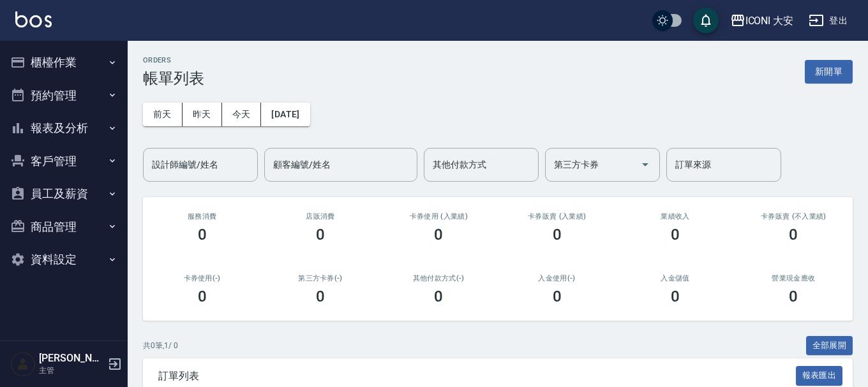 This screenshot has width=868, height=387. What do you see at coordinates (202, 216) in the screenshot?
I see `h3: 服務消費` at bounding box center [202, 216].